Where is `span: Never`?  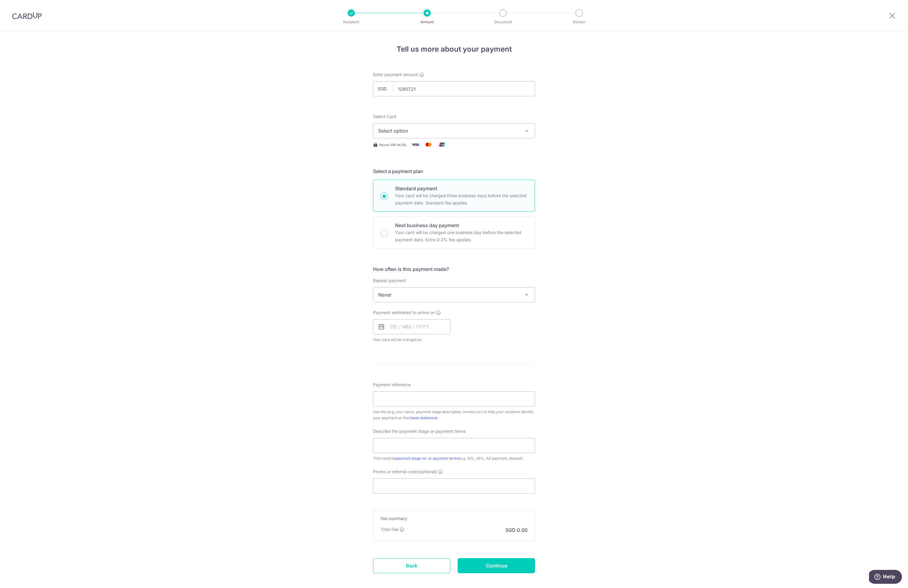
span: Never is located at coordinates (454, 295).